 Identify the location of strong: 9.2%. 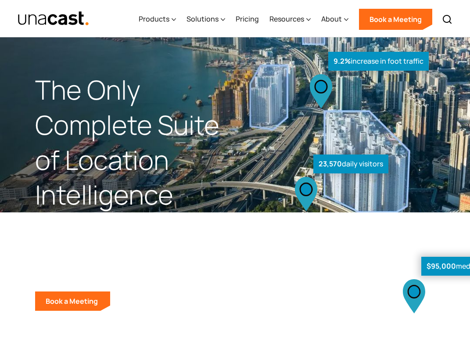
(342, 61).